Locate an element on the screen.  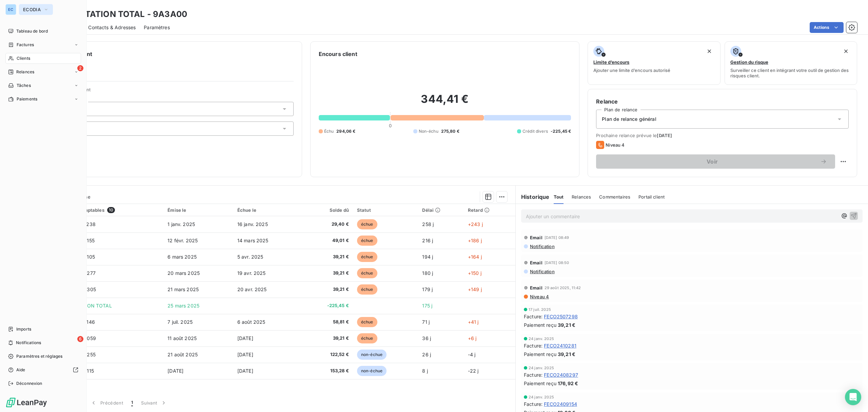
span: Prochaine relance prévue le is located at coordinates (722, 135).